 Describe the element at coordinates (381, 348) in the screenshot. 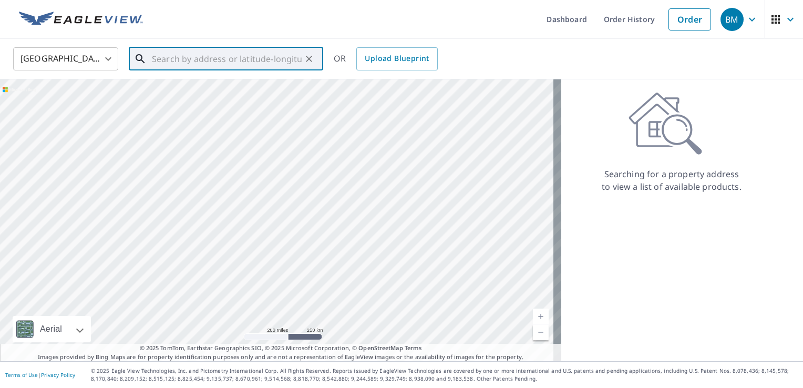

I see `a: OpenStreetMap` at that location.